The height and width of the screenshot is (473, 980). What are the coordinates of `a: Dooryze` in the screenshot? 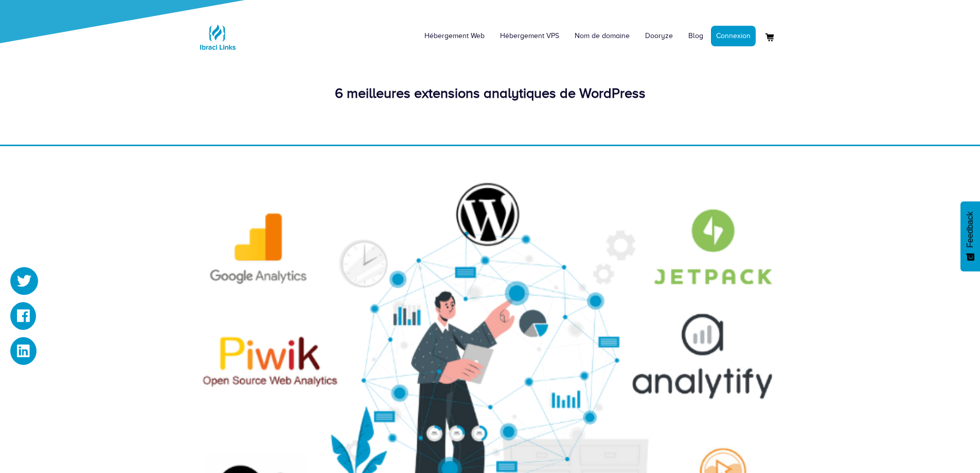 It's located at (659, 36).